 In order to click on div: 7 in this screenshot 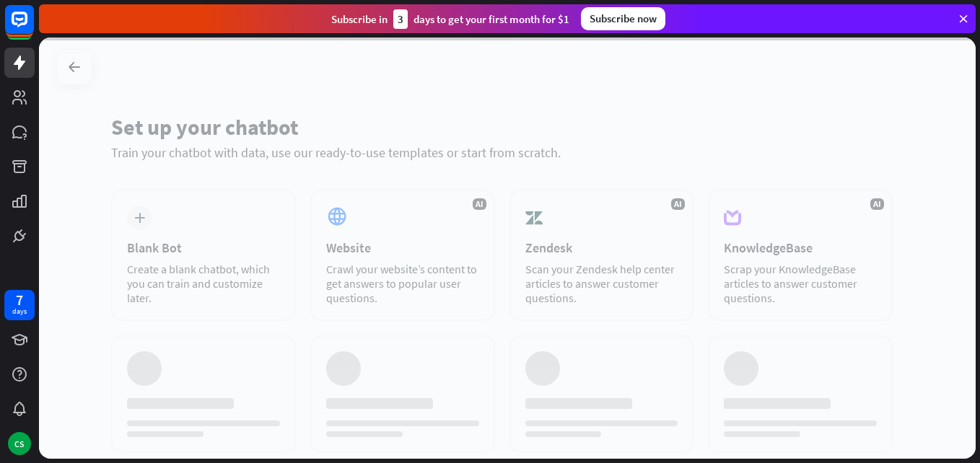, I will do `click(20, 300)`.